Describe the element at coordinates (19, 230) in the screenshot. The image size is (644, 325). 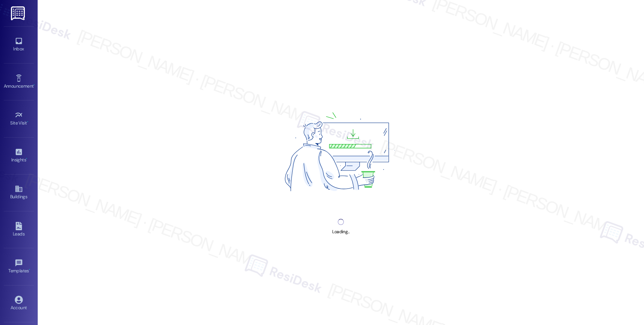
I see `a: Leads` at that location.